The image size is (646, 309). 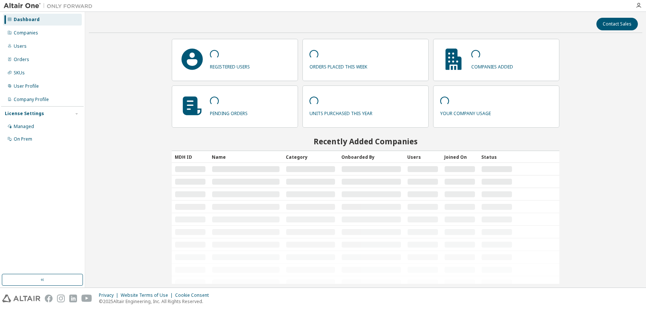 What do you see at coordinates (109, 295) in the screenshot?
I see `div: Privacy` at bounding box center [109, 295].